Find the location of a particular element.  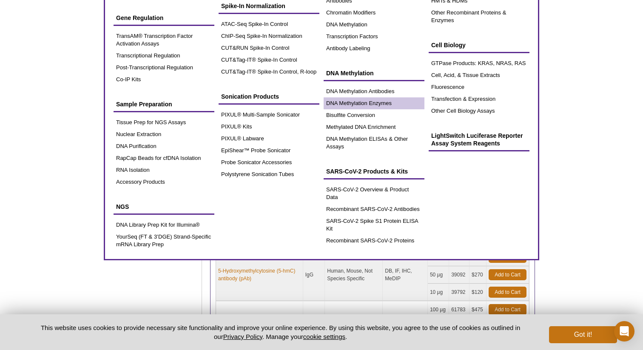

a: DNA Methylation Enzymes is located at coordinates (374, 103).